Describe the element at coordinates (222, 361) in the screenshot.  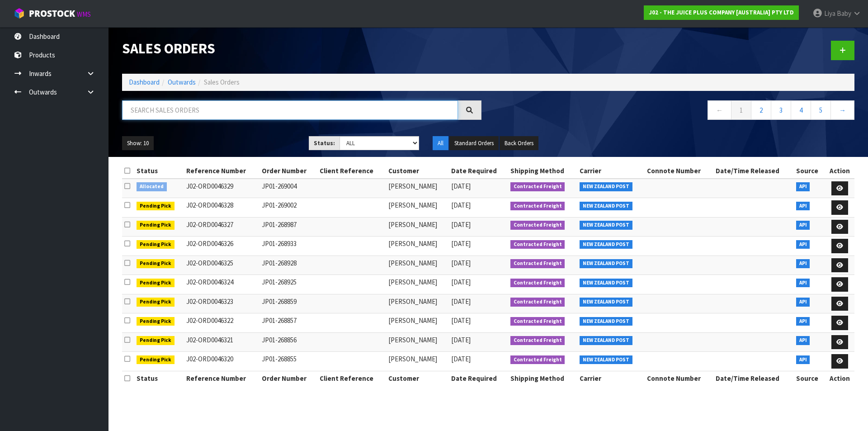
I see `td: J02-ORD0046320` at that location.